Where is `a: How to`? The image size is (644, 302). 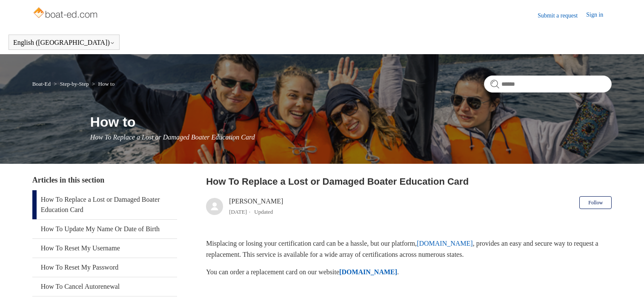
a: How to is located at coordinates (107, 83).